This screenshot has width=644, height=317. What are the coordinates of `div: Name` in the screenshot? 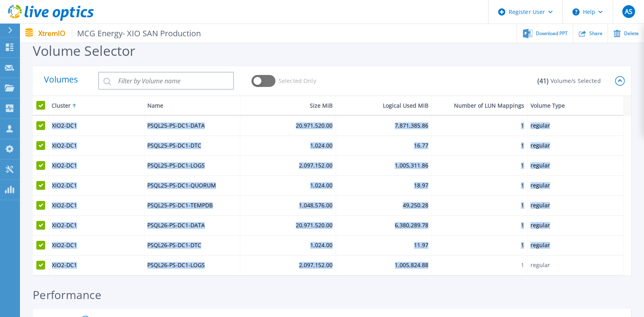 It's located at (155, 106).